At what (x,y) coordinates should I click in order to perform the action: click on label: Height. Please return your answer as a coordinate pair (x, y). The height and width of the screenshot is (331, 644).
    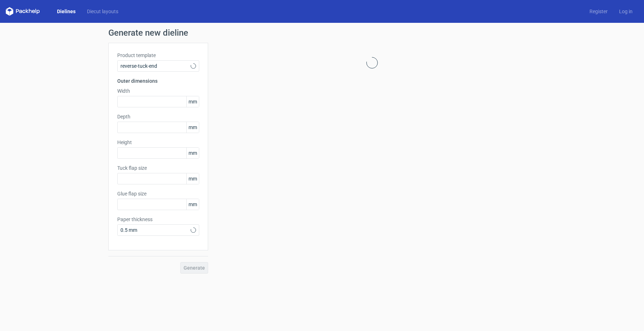
    Looking at the image, I should click on (158, 142).